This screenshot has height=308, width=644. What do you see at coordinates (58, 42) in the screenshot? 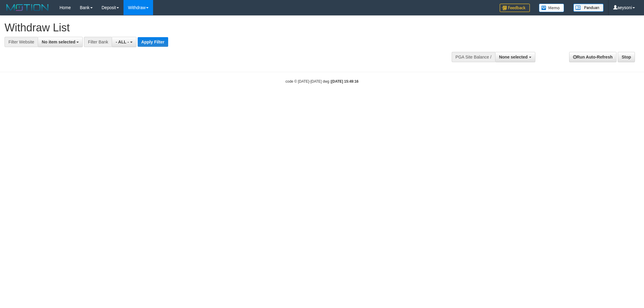
I see `span: No item selected` at bounding box center [58, 42].